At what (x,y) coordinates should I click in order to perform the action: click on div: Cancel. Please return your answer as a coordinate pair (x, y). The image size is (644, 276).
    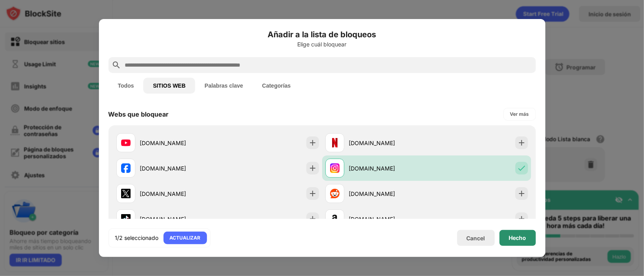
    Looking at the image, I should click on (476, 237).